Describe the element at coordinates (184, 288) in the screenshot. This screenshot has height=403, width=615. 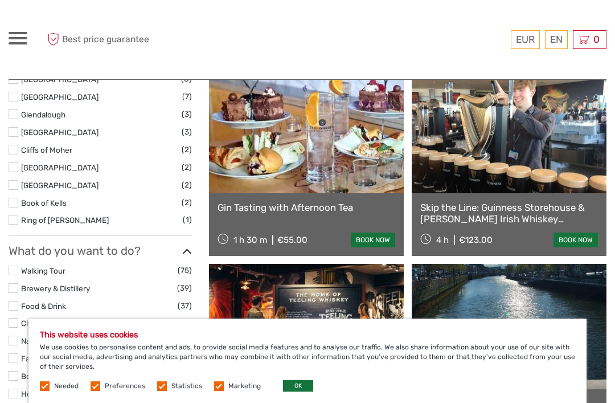
I see `span: (39)` at that location.